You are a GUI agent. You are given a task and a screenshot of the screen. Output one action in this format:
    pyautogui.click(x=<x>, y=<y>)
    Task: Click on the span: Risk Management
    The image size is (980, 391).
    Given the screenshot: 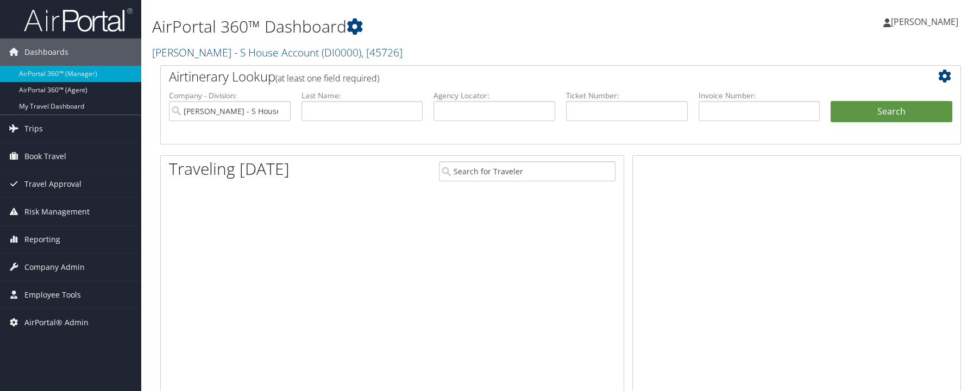 What is the action you would take?
    pyautogui.click(x=57, y=212)
    